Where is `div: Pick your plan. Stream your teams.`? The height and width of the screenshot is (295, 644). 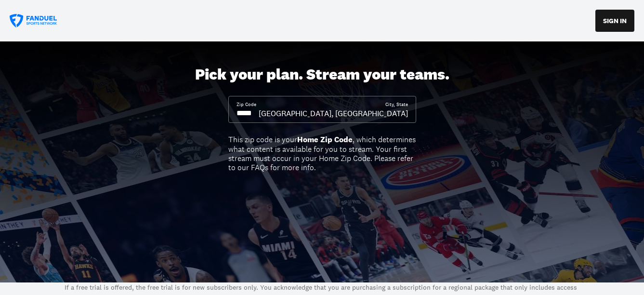 div: Pick your plan. Stream your teams. is located at coordinates (322, 75).